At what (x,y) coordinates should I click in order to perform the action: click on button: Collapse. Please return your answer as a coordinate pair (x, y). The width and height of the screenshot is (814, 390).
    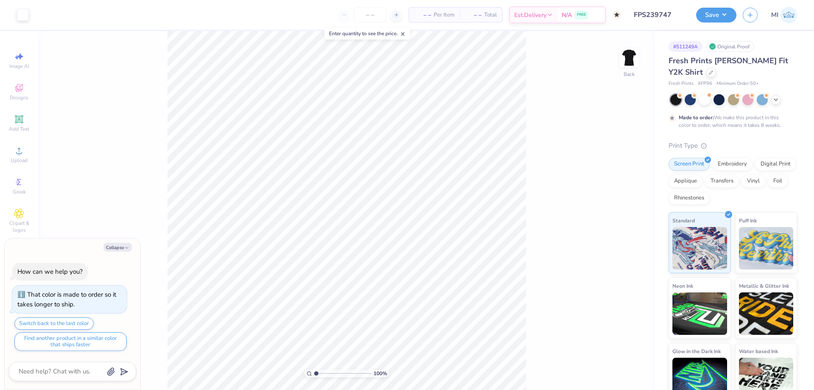
    Looking at the image, I should click on (117, 247).